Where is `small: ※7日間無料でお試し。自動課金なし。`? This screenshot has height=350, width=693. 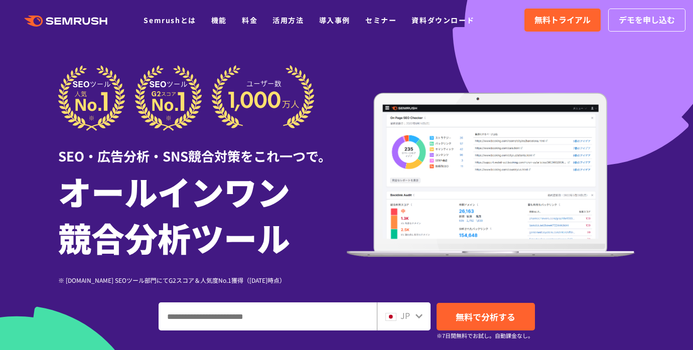 small: ※7日間無料でお試し。自動課金なし。 is located at coordinates (485, 336).